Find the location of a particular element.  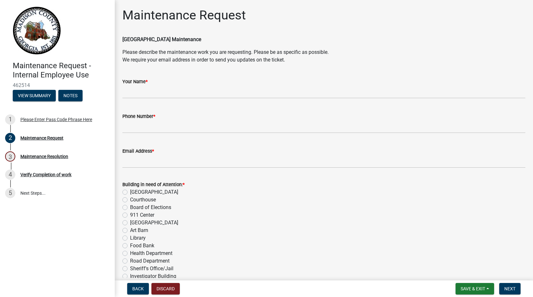

span: Back is located at coordinates (138, 289).